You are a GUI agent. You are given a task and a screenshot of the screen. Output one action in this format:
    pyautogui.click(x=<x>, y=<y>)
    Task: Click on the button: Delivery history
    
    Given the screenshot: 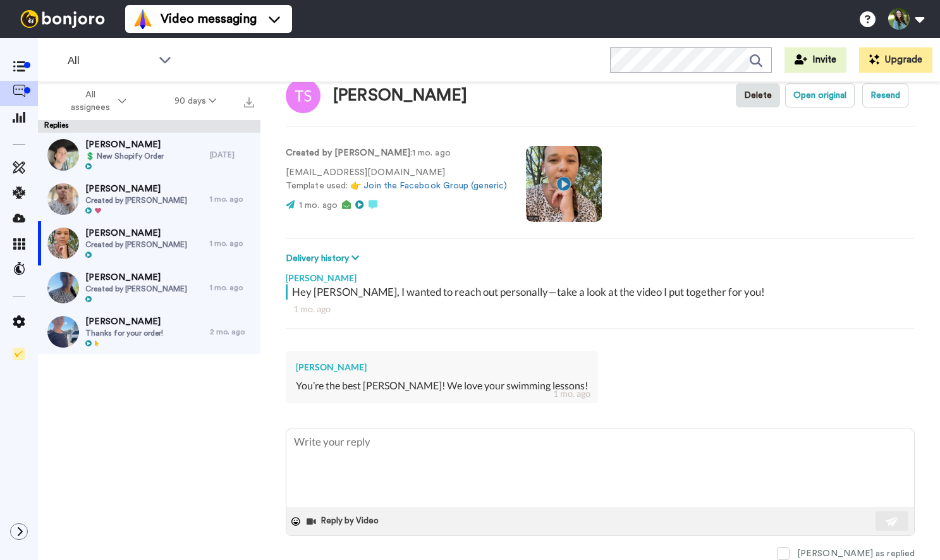 What is the action you would take?
    pyautogui.click(x=324, y=259)
    